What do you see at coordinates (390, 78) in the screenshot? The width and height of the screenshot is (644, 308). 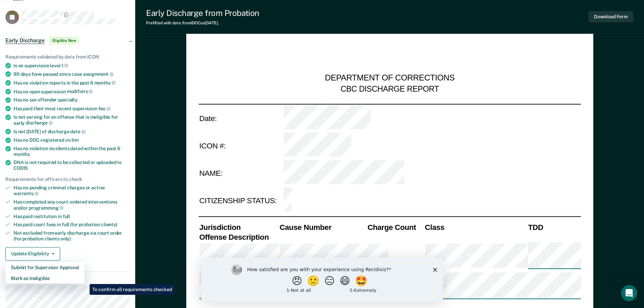 I see `div: DEPARTMENT OF CORRECTIONS` at bounding box center [390, 78].